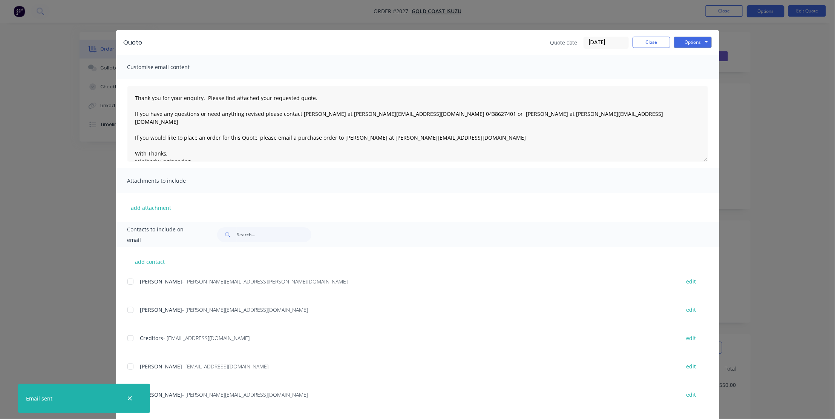 Image resolution: width=835 pixels, height=419 pixels. Describe the element at coordinates (152, 338) in the screenshot. I see `span: Creditors` at that location.